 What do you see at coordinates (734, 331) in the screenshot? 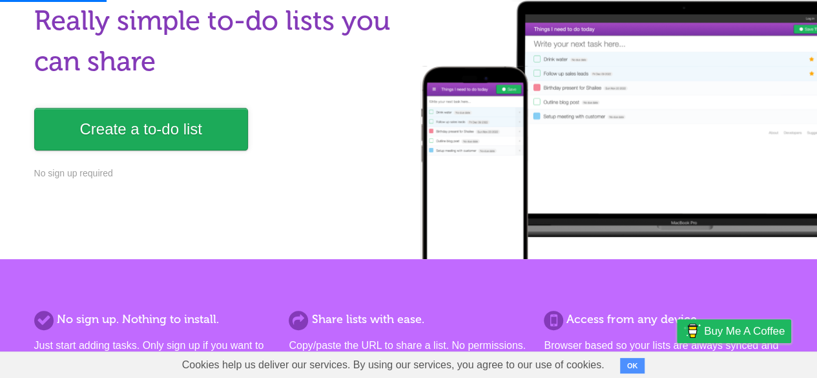
I see `a: Buy me a coffee` at bounding box center [734, 331].